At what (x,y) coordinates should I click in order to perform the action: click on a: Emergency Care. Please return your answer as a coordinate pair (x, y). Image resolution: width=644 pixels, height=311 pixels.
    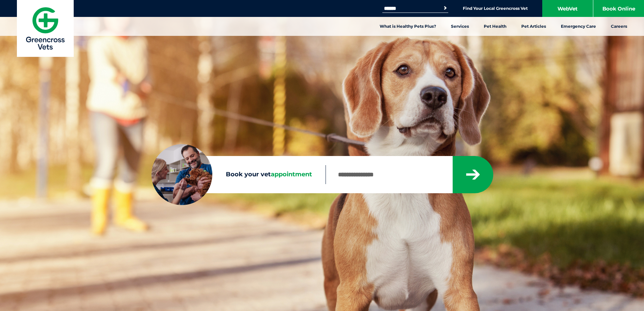
    Looking at the image, I should click on (578, 26).